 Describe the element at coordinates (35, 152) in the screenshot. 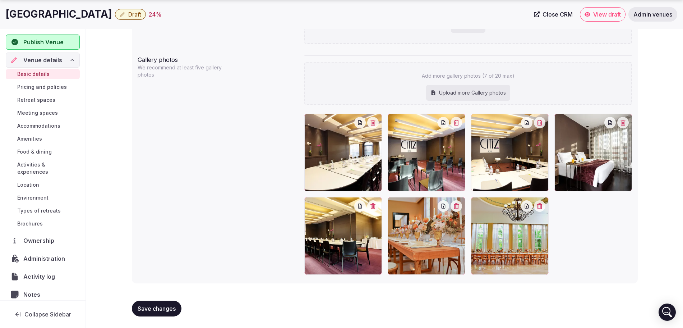

I see `span: Food & dining` at that location.